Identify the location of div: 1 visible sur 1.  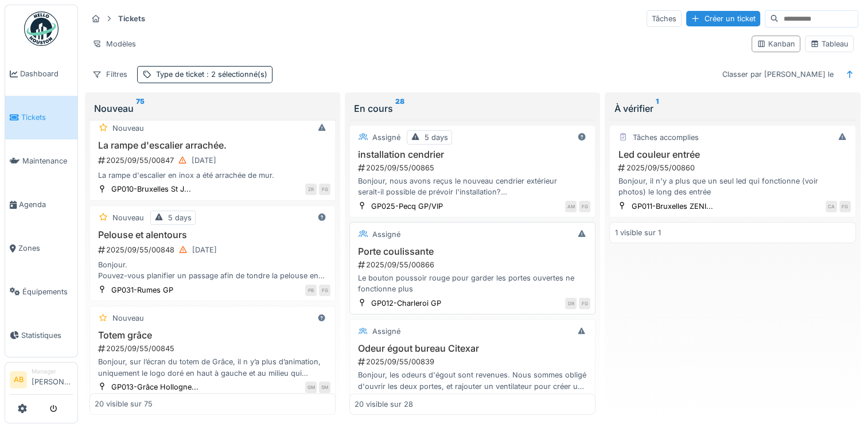
(637, 232).